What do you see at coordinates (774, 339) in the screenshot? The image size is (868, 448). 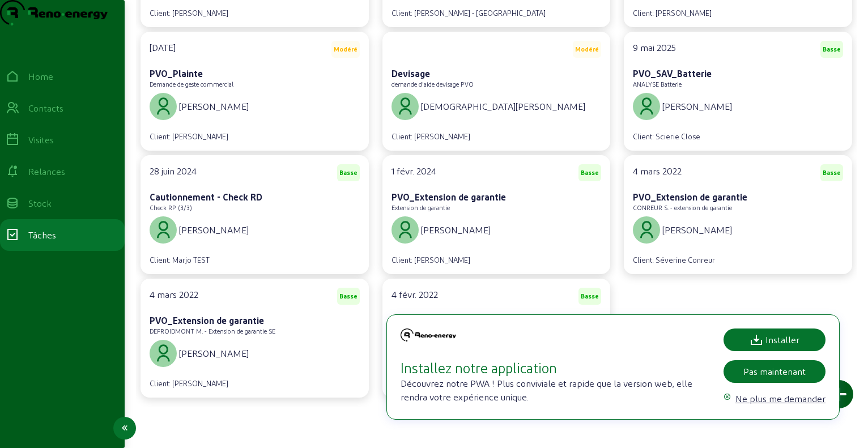 I see `div: Installer` at bounding box center [774, 339].